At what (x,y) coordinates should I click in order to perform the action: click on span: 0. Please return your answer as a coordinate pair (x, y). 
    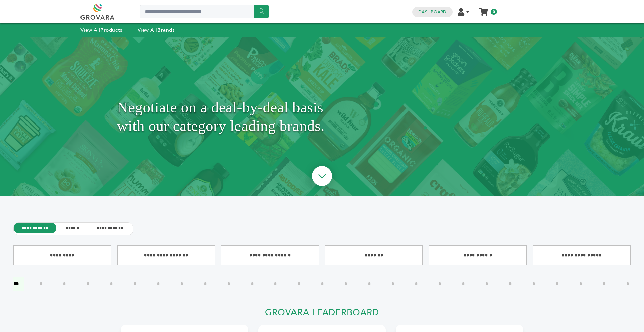
    Looking at the image, I should click on (493, 12).